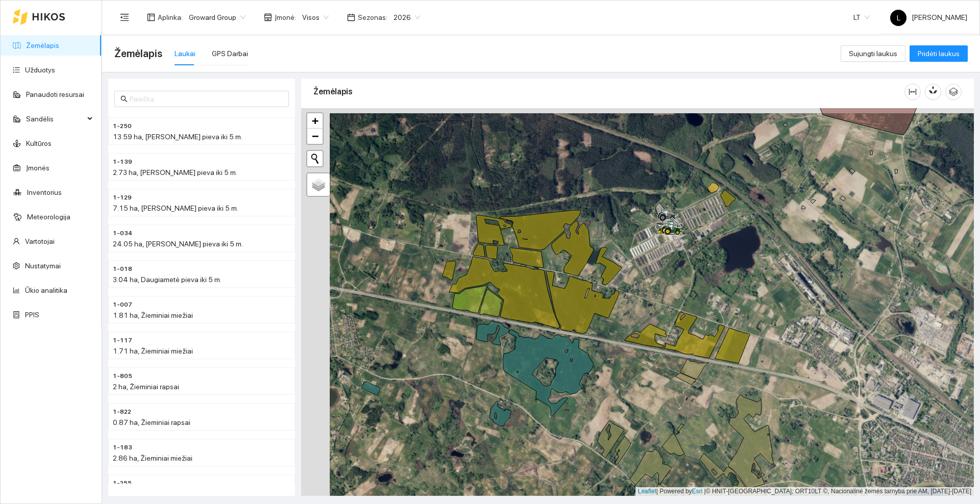  I want to click on a: Sujungti laukus, so click(873, 54).